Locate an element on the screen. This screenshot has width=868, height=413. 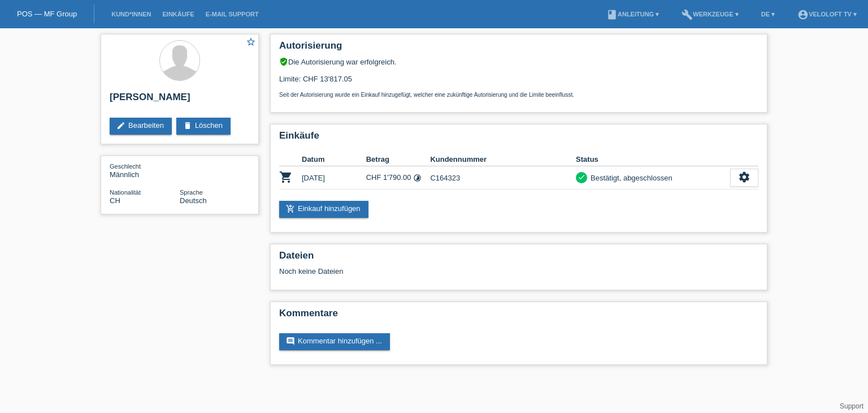
a: POS — MF Group is located at coordinates (47, 14).